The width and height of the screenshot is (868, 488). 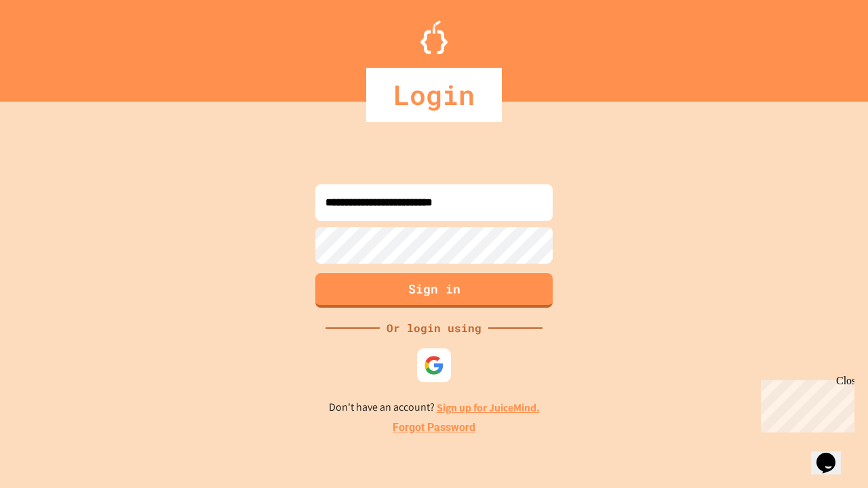 I want to click on a: Sign up for JuiceMind., so click(x=488, y=407).